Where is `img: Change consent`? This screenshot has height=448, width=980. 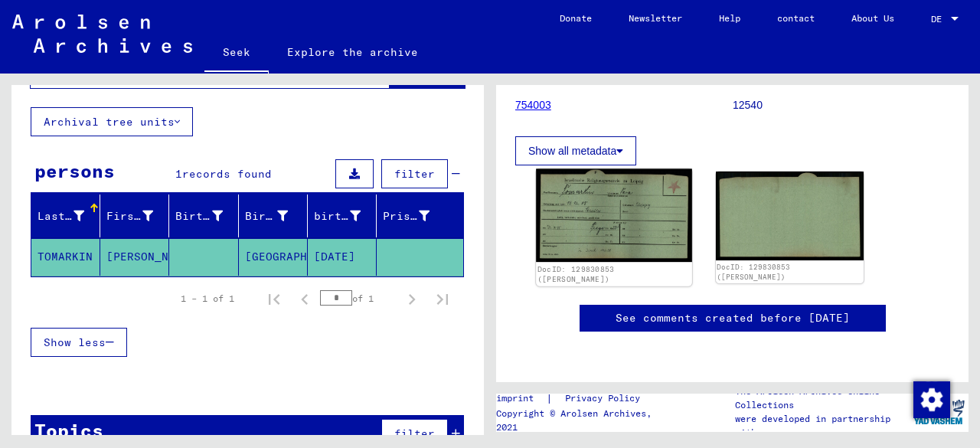 img: Change consent is located at coordinates (932, 400).